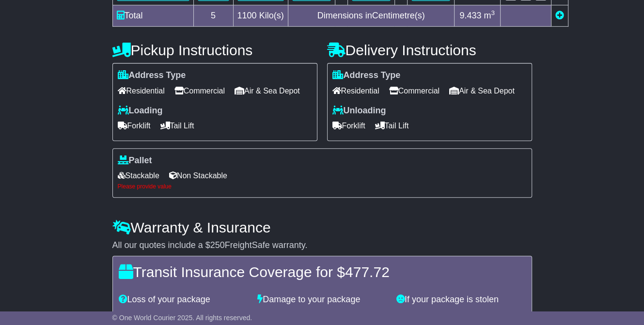  I want to click on div: Loss of your package, so click(183, 300).